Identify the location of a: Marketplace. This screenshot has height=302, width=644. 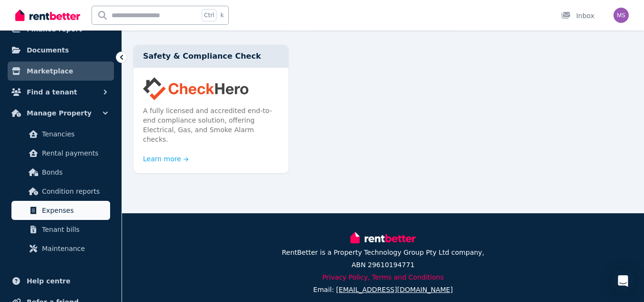
(61, 71).